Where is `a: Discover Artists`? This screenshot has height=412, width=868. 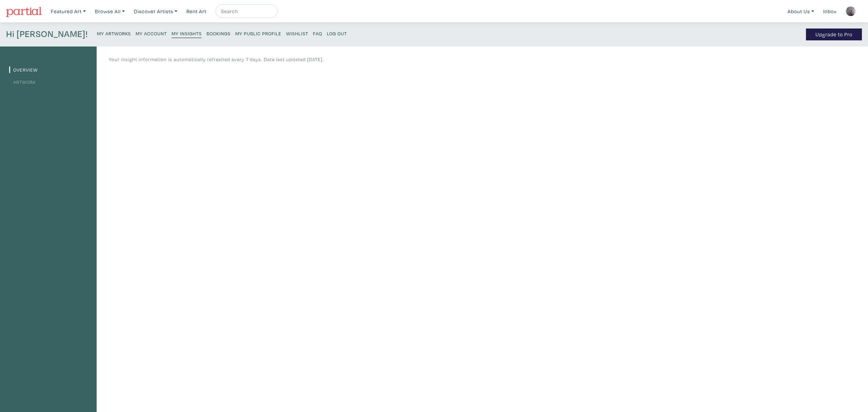
a: Discover Artists is located at coordinates (156, 11).